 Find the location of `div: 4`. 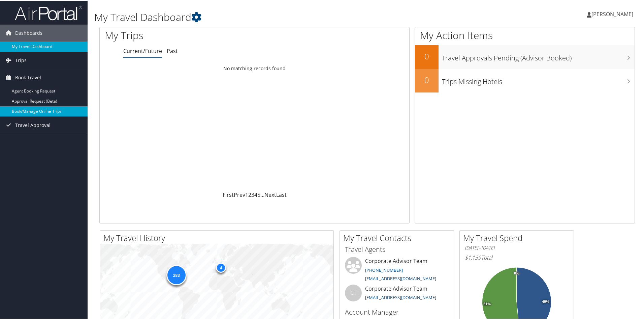

div: 4 is located at coordinates (221, 267).